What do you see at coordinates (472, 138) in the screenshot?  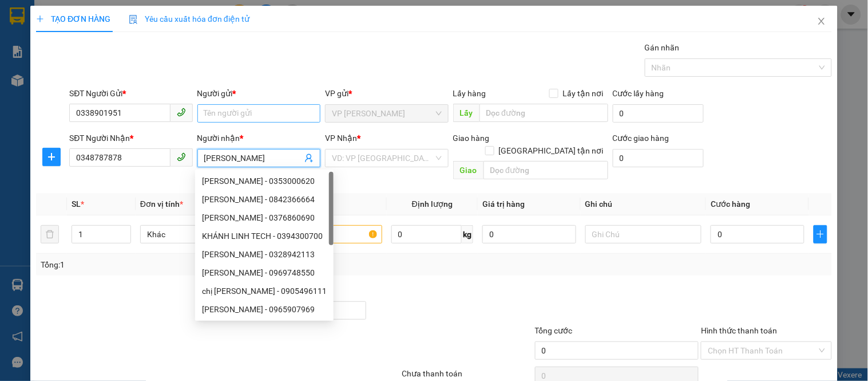 I see `span: Giao hàng` at bounding box center [472, 138].